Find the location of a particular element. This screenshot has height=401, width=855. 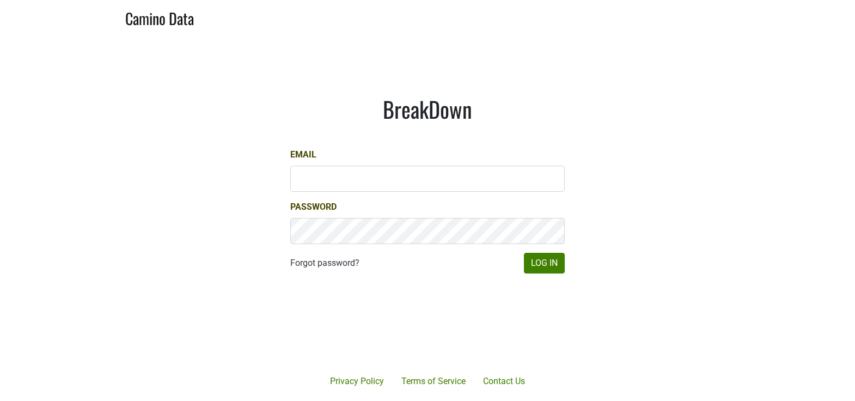

a: Privacy Policy is located at coordinates (357, 381).